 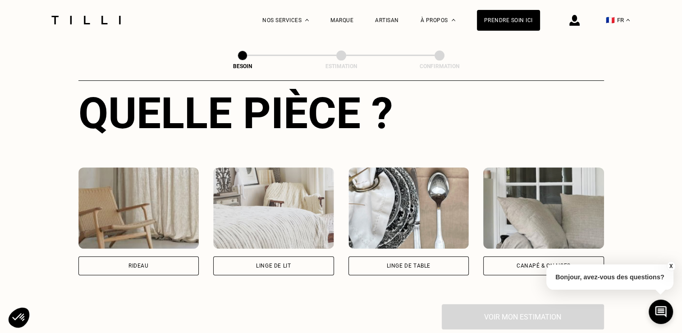 What do you see at coordinates (409, 208) in the screenshot?
I see `img: Tilli retouche votre Linge de table` at bounding box center [409, 208].